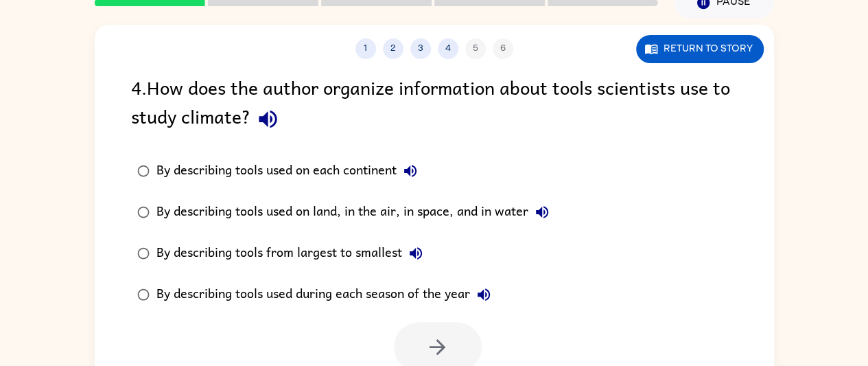 The width and height of the screenshot is (868, 366). I want to click on button: By describing tools from largest to smallest, so click(416, 253).